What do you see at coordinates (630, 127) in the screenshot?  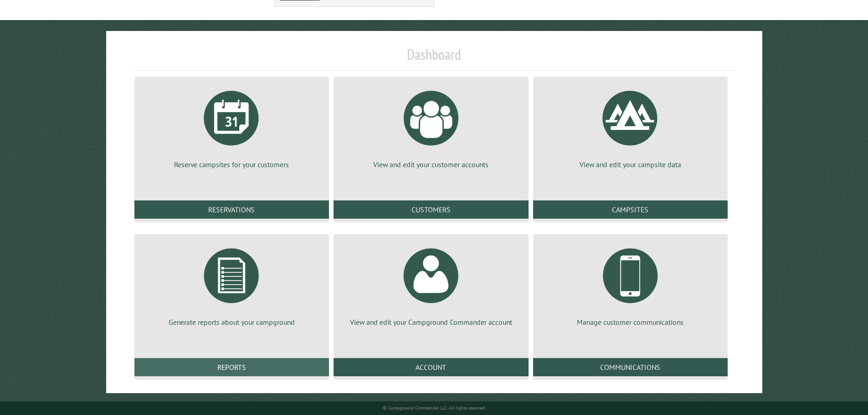 I see `a: View and edit your campsite data` at bounding box center [630, 127].